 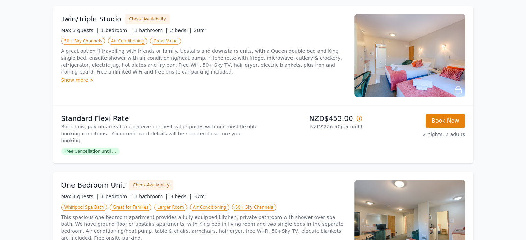 I want to click on div: Show more >, so click(x=204, y=80).